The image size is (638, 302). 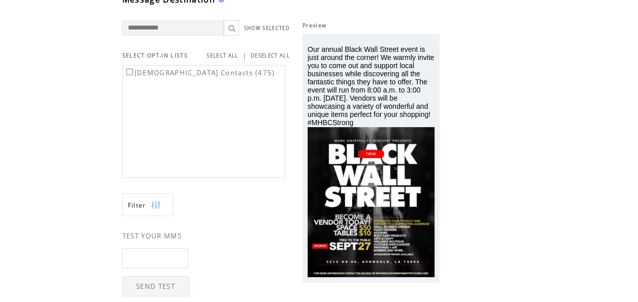 I want to click on span: Show filters, so click(x=137, y=205).